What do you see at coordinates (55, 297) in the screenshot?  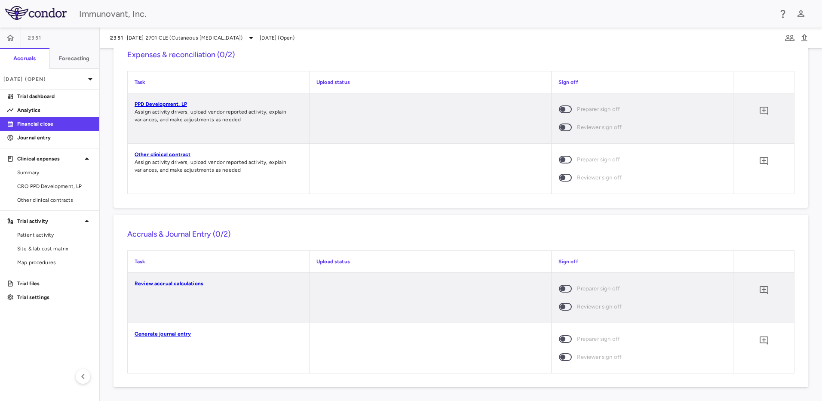 I see `p: Trial settings` at bounding box center [55, 297].